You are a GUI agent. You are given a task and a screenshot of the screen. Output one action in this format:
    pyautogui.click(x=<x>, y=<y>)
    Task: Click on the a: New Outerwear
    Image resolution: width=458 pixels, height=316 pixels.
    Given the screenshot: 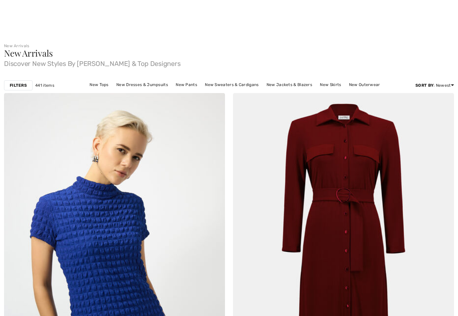 What is the action you would take?
    pyautogui.click(x=364, y=85)
    